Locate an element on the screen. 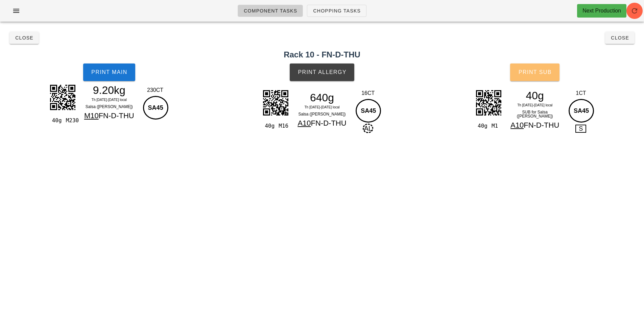  div: M1 is located at coordinates (496, 126).